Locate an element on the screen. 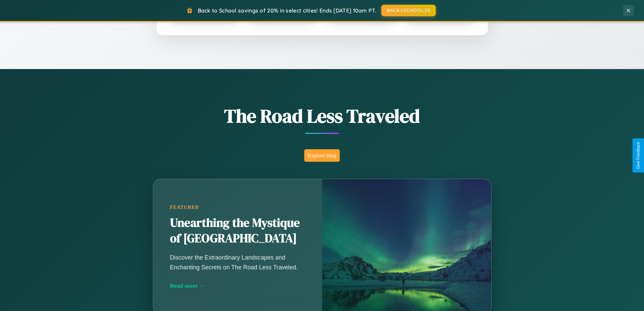 This screenshot has height=311, width=644. button: Explore Blog is located at coordinates (322, 156).